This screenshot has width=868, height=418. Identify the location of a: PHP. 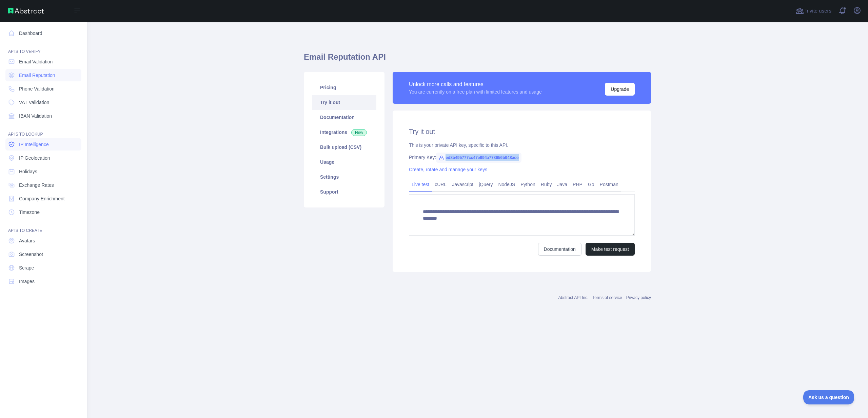
(577, 184).